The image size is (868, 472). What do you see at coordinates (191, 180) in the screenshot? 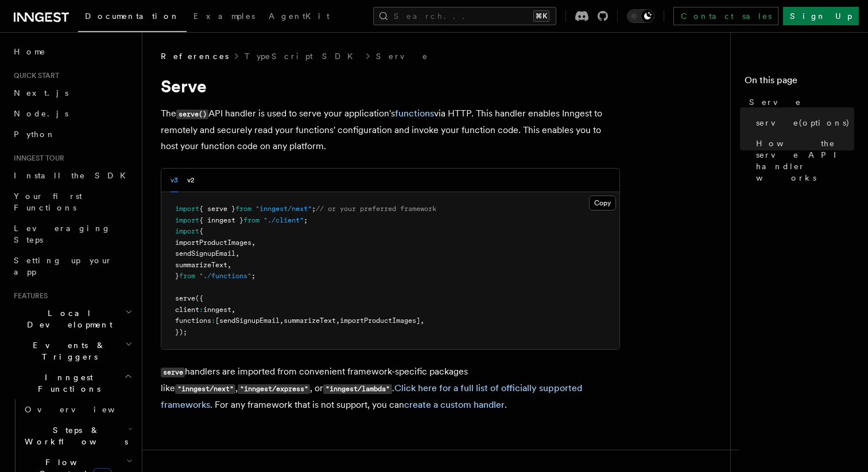
I see `button: v2` at bounding box center [191, 180].